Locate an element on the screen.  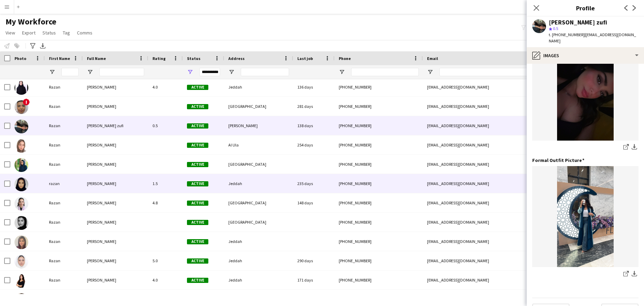
div: 148 days is located at coordinates (314, 202).